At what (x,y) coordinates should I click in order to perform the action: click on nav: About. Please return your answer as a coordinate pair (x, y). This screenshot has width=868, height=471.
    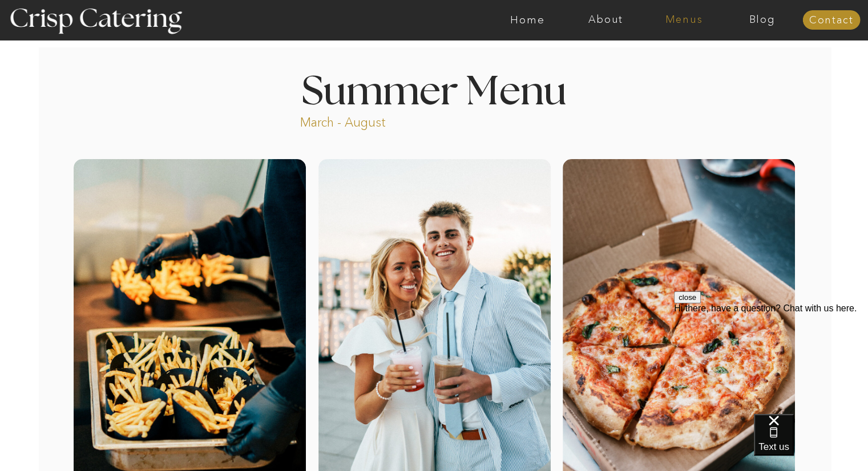
    Looking at the image, I should click on (605, 20).